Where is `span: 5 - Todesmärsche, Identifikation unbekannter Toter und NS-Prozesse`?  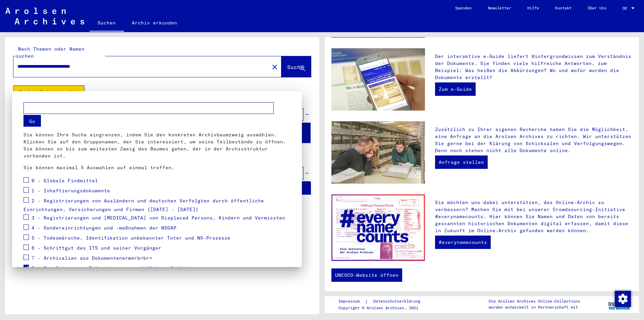 span: 5 - Todesmärsche, Identifikation unbekannter Toter und NS-Prozesse is located at coordinates (131, 238).